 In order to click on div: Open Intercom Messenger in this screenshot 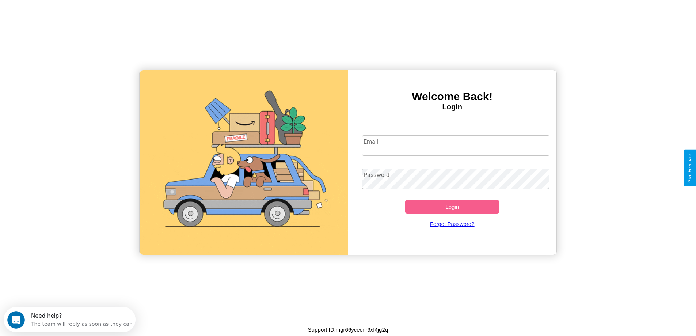, I will do `click(69, 13)`.